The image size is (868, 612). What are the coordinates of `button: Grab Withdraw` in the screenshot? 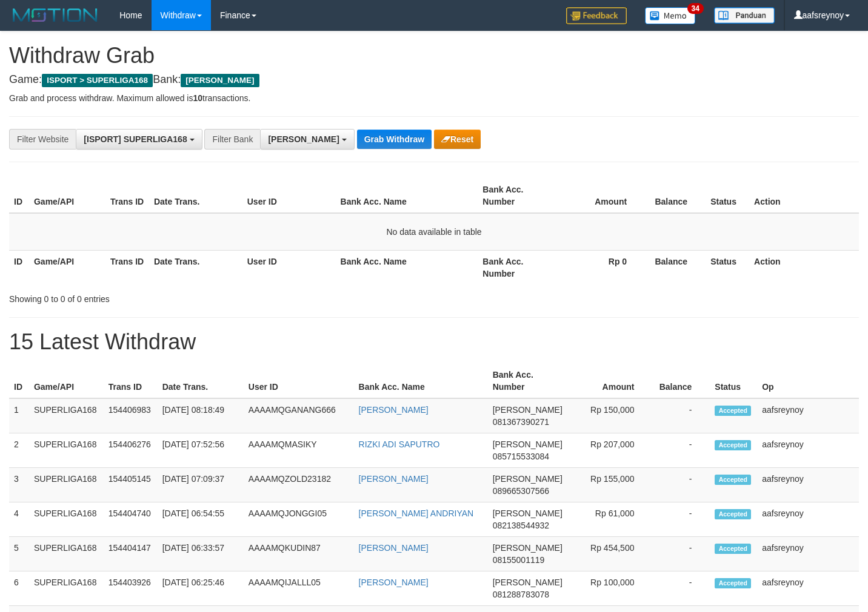 It's located at (394, 139).